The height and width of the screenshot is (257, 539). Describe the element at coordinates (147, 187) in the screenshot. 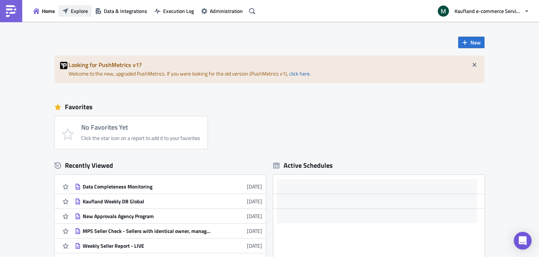

I see `div: Data Completeness Monitoring` at that location.